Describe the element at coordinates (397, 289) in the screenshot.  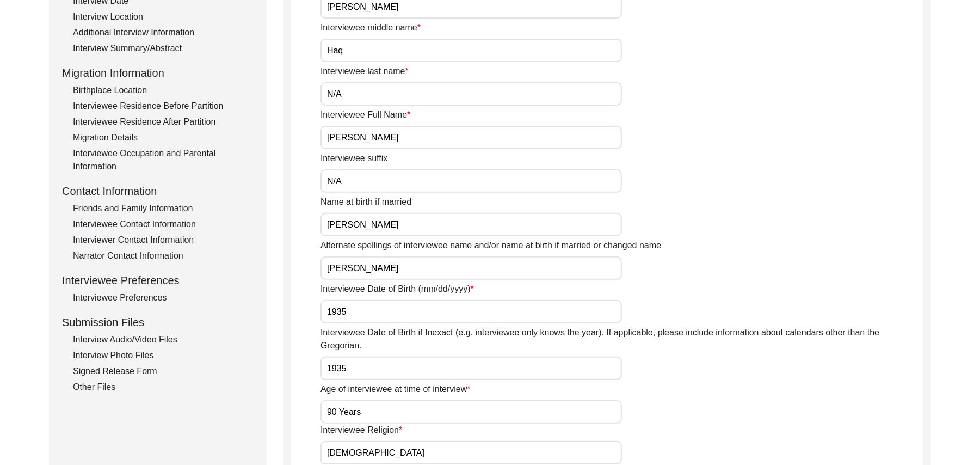
I see `label: Interviewee Date of Birth (mm/dd/yyyy)` at that location.